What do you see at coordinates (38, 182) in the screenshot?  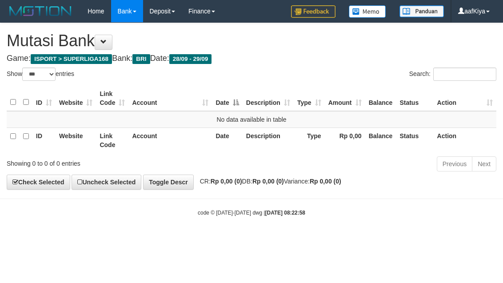 I see `a: Check Selected` at bounding box center [38, 182].